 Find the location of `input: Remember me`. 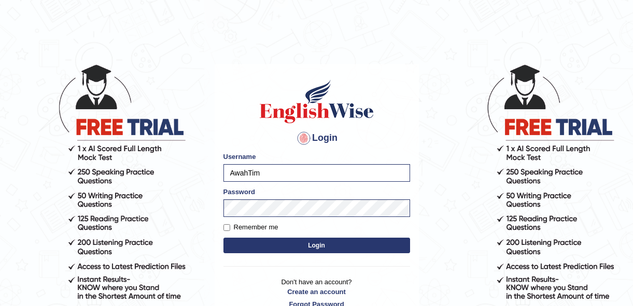

input: Remember me is located at coordinates (227, 228).